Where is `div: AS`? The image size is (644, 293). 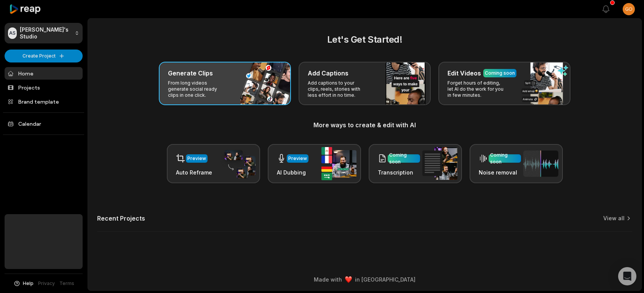
div: AS is located at coordinates (12, 33).